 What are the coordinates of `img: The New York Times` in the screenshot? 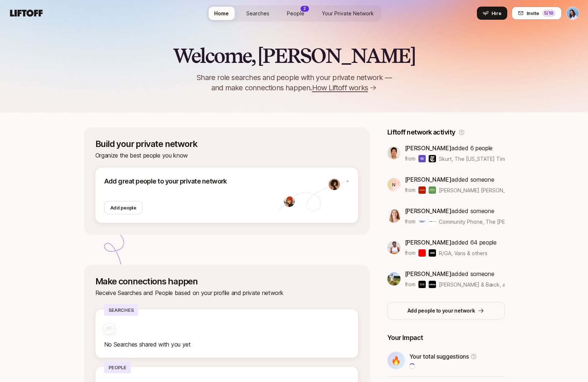 It's located at (432, 159).